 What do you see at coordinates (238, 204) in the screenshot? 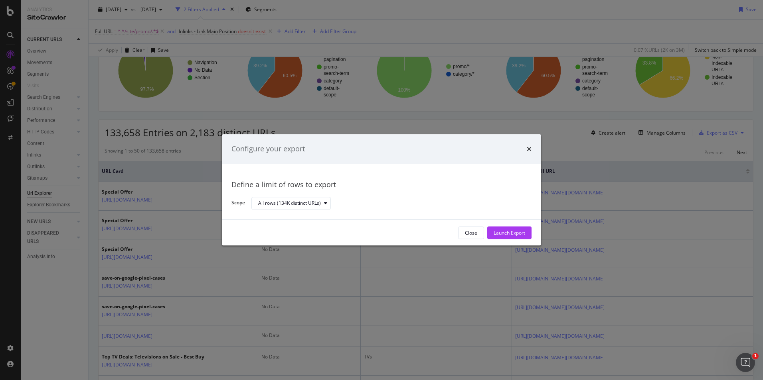
I see `label: Scope` at bounding box center [238, 204].